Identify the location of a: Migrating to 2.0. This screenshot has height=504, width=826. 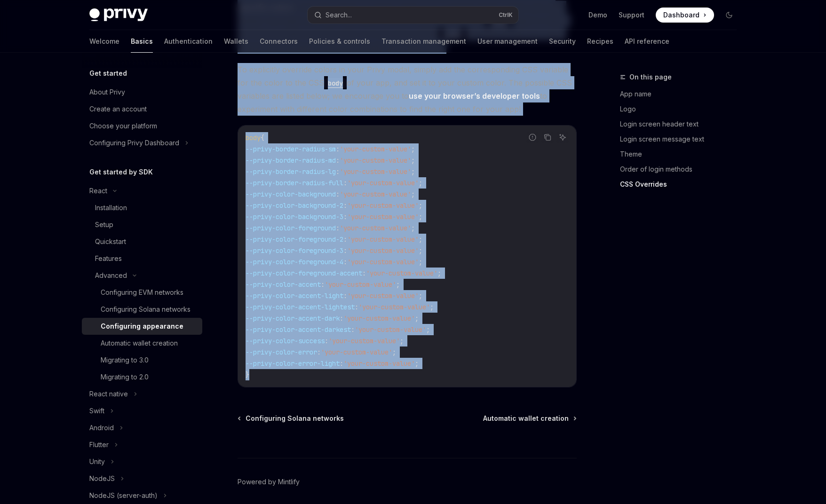
(142, 377).